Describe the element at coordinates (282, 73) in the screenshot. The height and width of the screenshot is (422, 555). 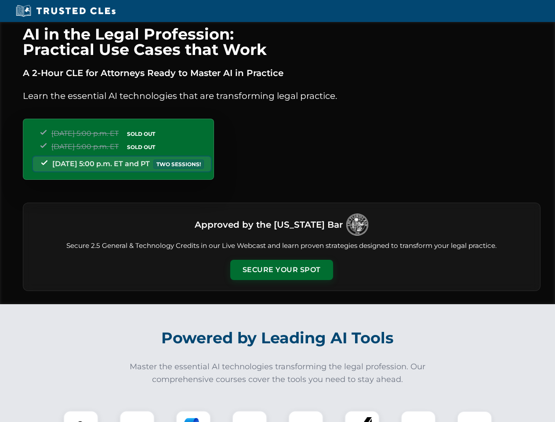
I see `p: A 2-Hour CLE for Attorneys Ready to Master AI in Practice` at that location.